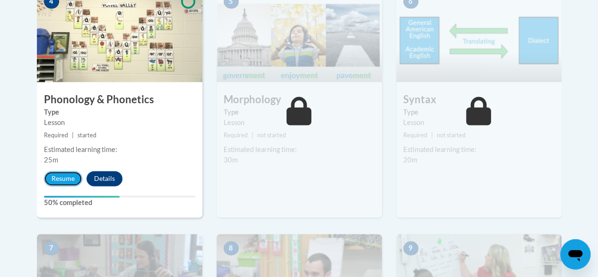  Describe the element at coordinates (299, 99) in the screenshot. I see `h3: Morphology` at that location.